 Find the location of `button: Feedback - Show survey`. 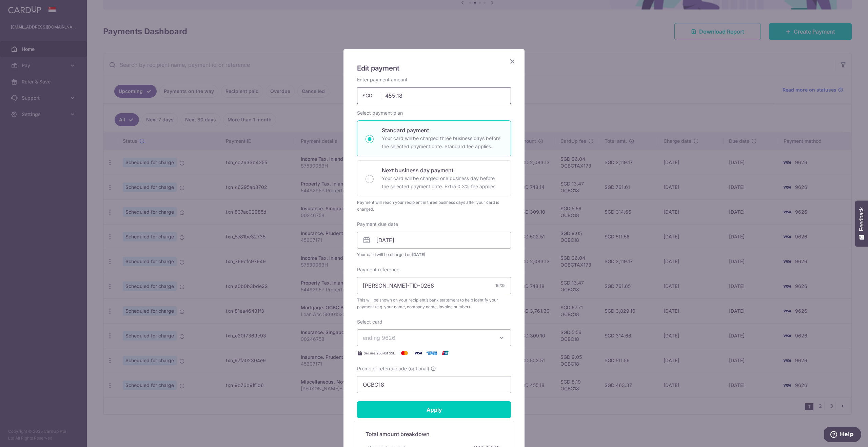

button: Feedback - Show survey is located at coordinates (862, 224).